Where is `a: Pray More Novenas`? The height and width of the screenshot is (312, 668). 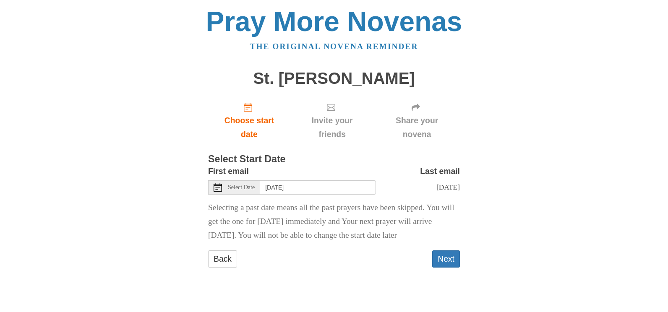 a: Pray More Novenas is located at coordinates (334, 21).